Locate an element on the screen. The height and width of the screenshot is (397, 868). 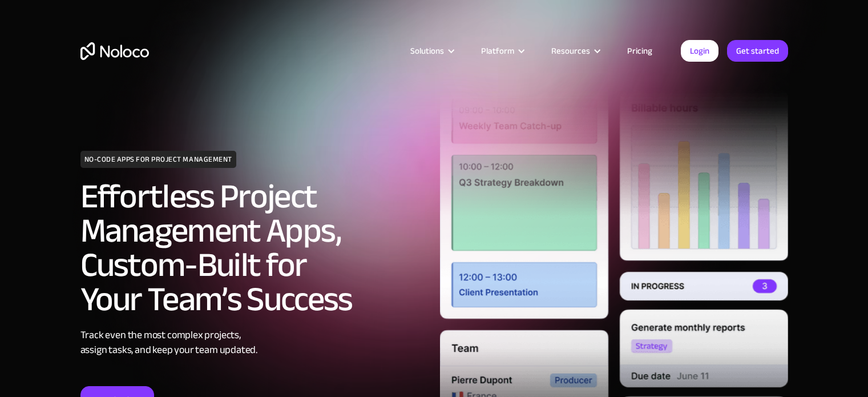
a: Login is located at coordinates (699, 51).